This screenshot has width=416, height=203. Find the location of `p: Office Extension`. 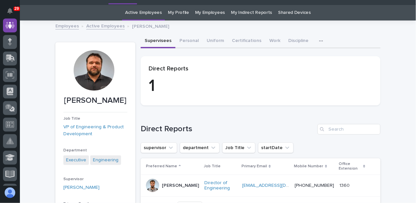

p: Office Extension is located at coordinates (350, 167).